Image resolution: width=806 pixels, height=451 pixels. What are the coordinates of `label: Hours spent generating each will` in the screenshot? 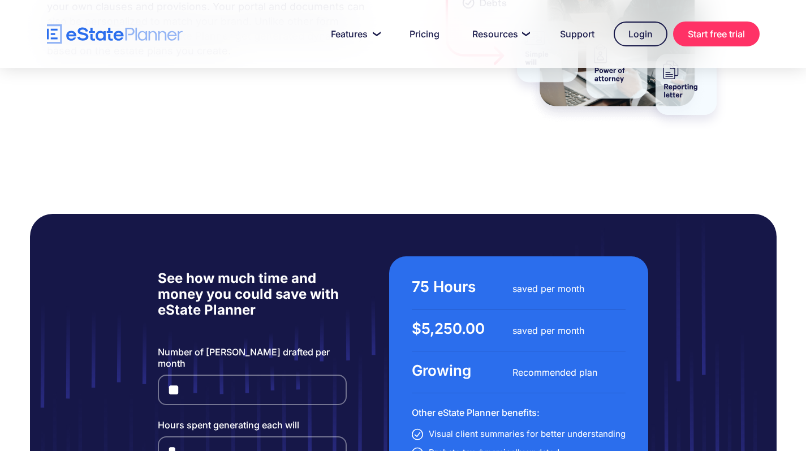 It's located at (252, 425).